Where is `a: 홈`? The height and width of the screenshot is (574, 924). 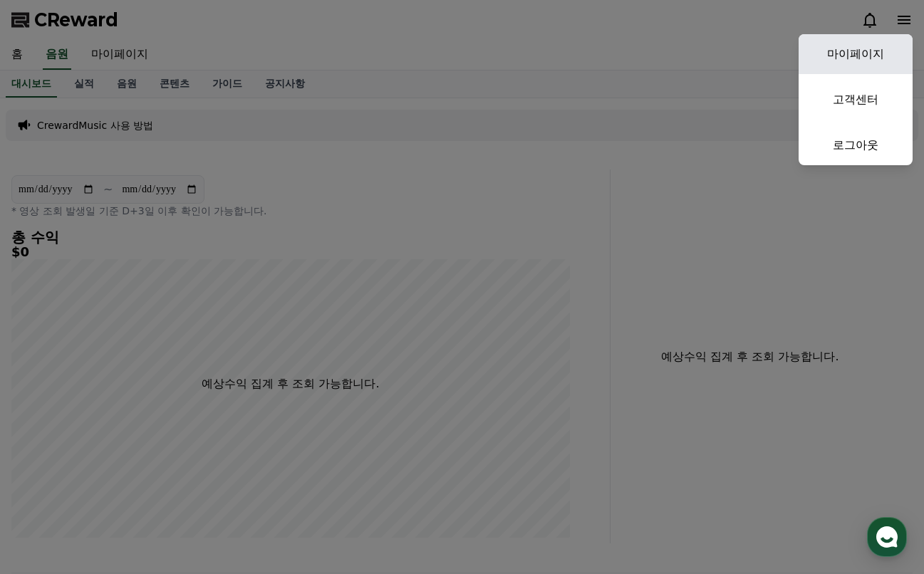 a: 홈 is located at coordinates (50, 469).